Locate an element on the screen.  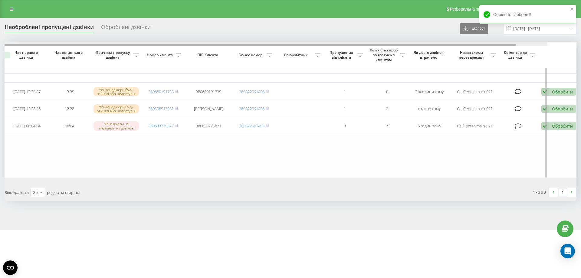
td: 2 is located at coordinates (387, 109).